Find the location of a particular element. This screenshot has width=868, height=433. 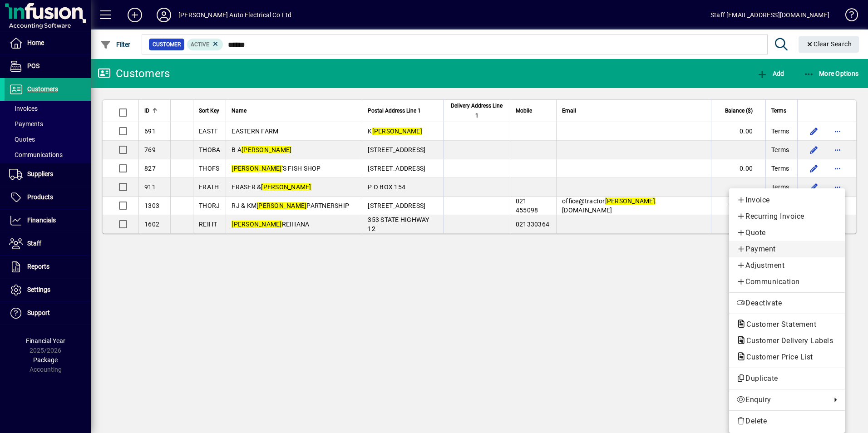

span: Adjustment is located at coordinates (787, 266).